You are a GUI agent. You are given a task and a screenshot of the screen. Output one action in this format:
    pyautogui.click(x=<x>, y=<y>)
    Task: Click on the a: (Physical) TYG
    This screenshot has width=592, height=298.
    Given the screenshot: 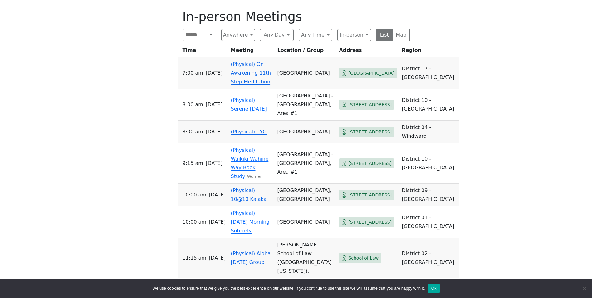 What is the action you would take?
    pyautogui.click(x=249, y=131)
    